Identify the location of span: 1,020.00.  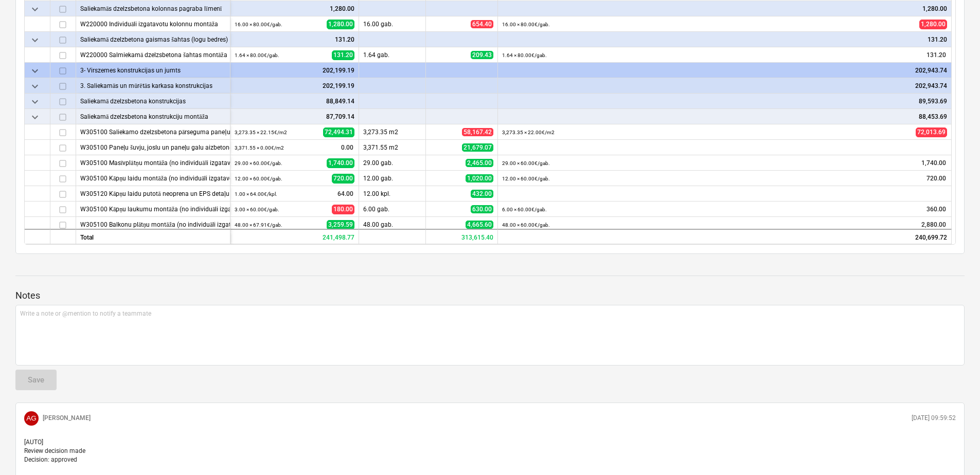
(479, 178).